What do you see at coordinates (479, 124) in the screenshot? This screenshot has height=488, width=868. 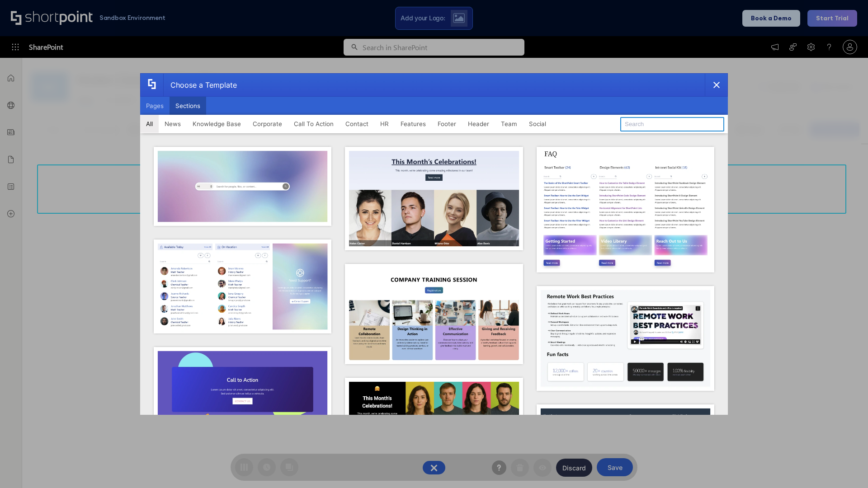 I see `button: Header` at bounding box center [479, 124].